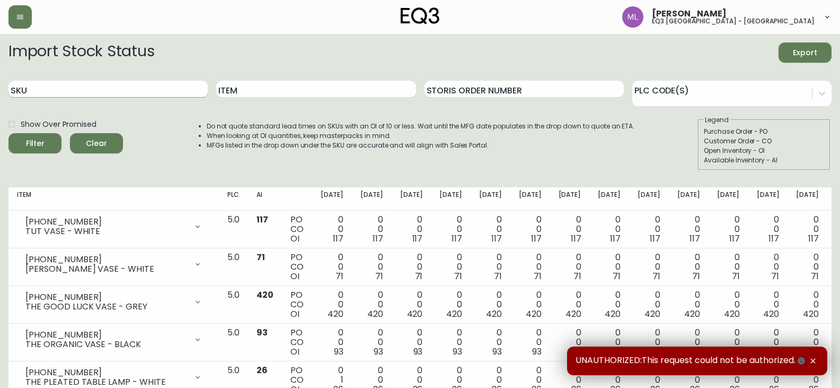 This screenshot has width=840, height=388. What do you see at coordinates (691, 361) in the screenshot?
I see `span: UNAUTHORIZED:This request could not be authorized.` at bounding box center [691, 361].